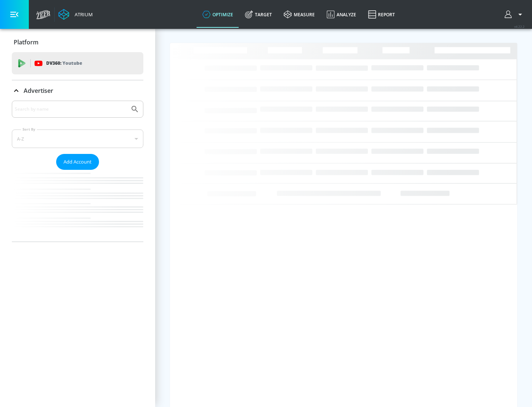  I want to click on a: optimize, so click(218, 15).